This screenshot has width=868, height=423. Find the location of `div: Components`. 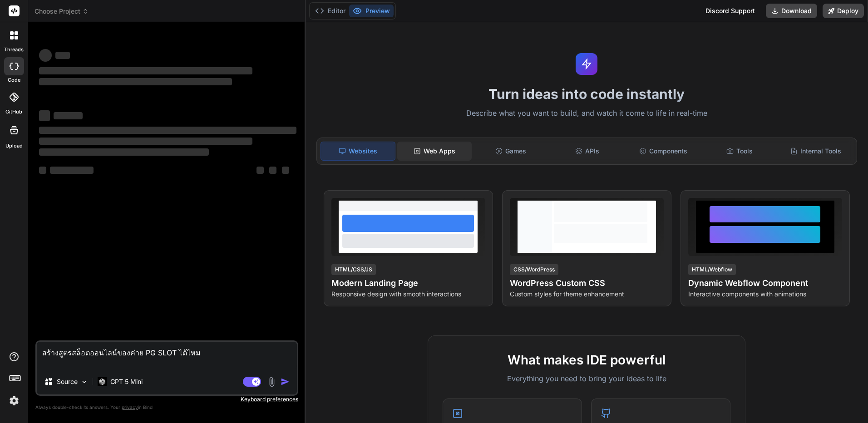

div: Components is located at coordinates (663, 151).